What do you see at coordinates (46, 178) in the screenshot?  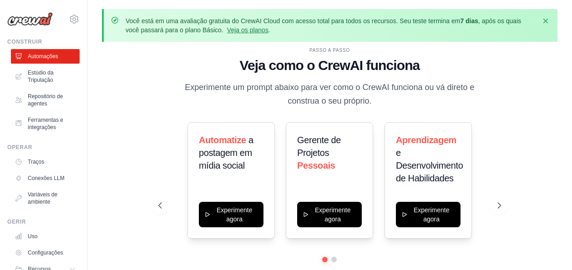 I see `font: Conexões LLM` at bounding box center [46, 178].